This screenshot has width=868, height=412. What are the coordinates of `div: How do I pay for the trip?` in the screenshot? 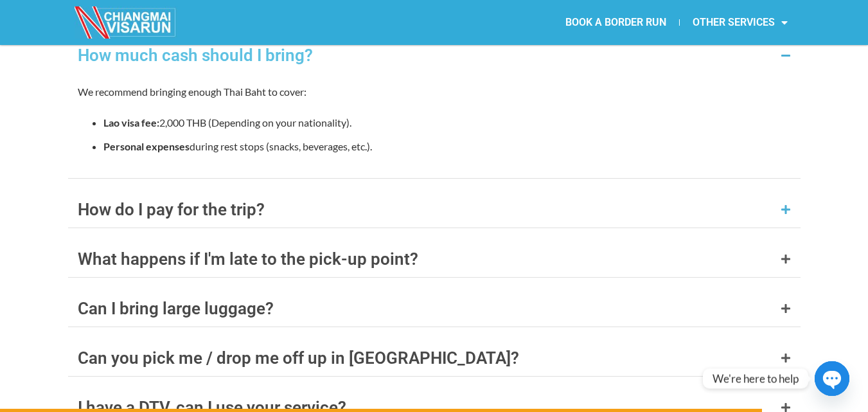 It's located at (171, 210).